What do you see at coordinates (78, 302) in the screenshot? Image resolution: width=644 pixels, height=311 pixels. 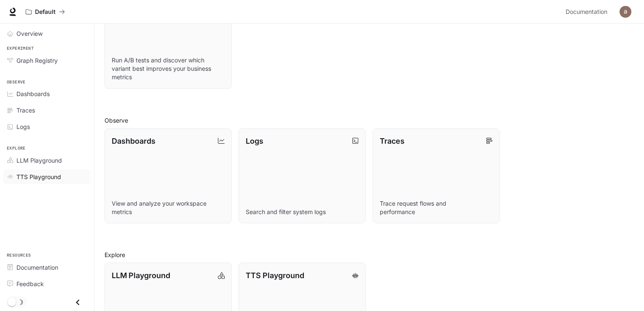 I see `button: Close drawer` at bounding box center [78, 302].